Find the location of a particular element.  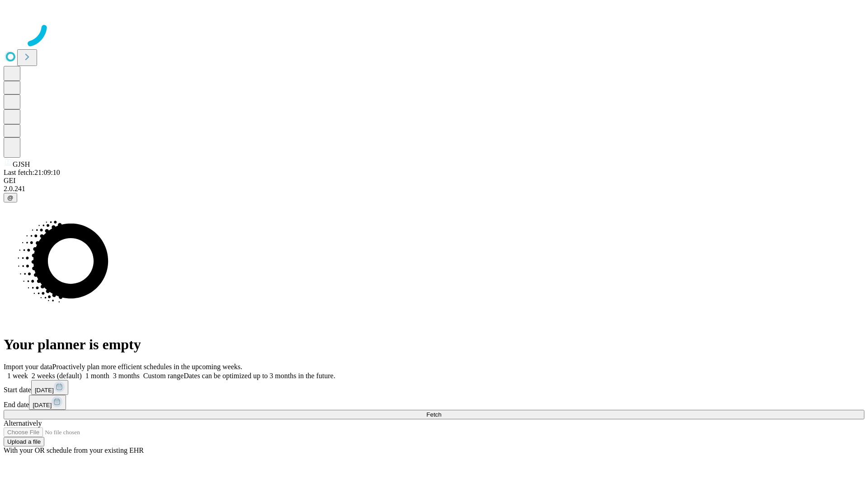

span: Alternatively is located at coordinates (23, 423).